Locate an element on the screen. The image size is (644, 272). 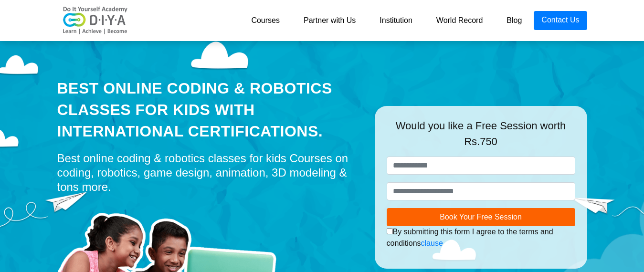
a: Institution is located at coordinates (396, 20).